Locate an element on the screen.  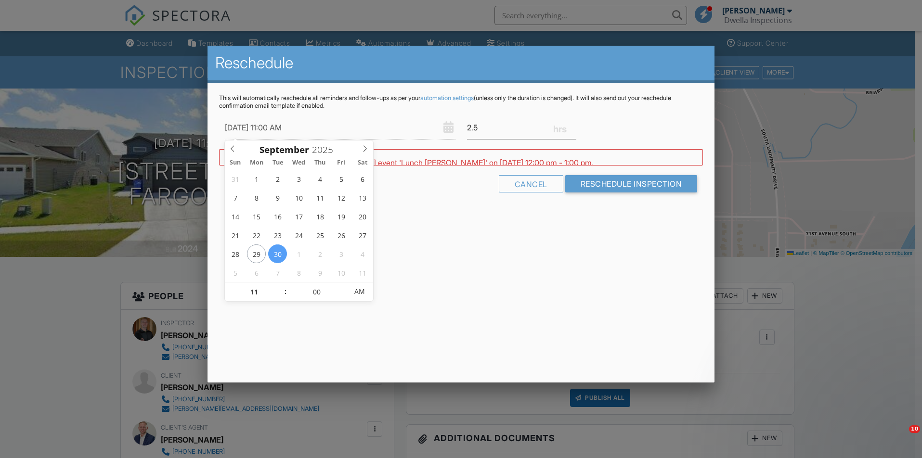
span: October 11, 2025 is located at coordinates (362, 272).